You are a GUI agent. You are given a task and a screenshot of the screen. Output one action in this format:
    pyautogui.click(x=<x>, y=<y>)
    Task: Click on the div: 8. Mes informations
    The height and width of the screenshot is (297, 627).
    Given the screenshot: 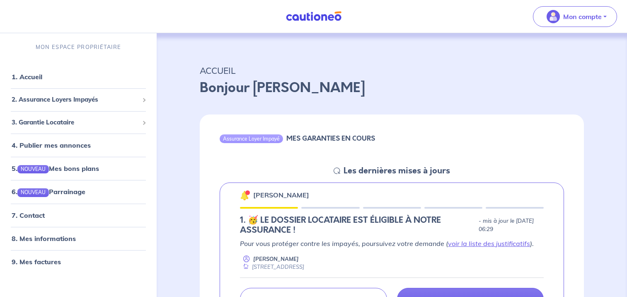 What is the action you would take?
    pyautogui.click(x=78, y=238)
    